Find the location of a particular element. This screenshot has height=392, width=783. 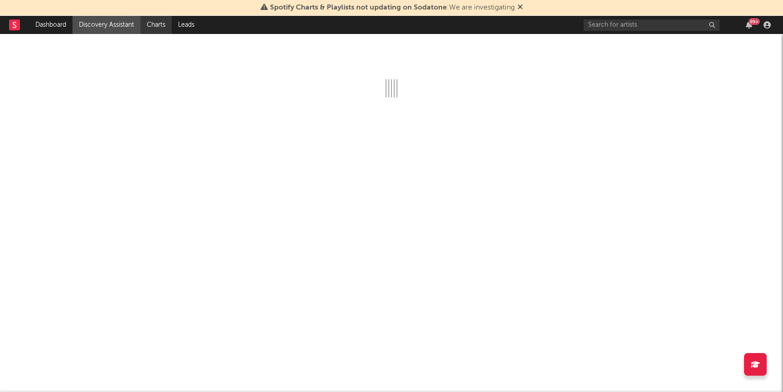

span: Dismiss is located at coordinates (520, 8).